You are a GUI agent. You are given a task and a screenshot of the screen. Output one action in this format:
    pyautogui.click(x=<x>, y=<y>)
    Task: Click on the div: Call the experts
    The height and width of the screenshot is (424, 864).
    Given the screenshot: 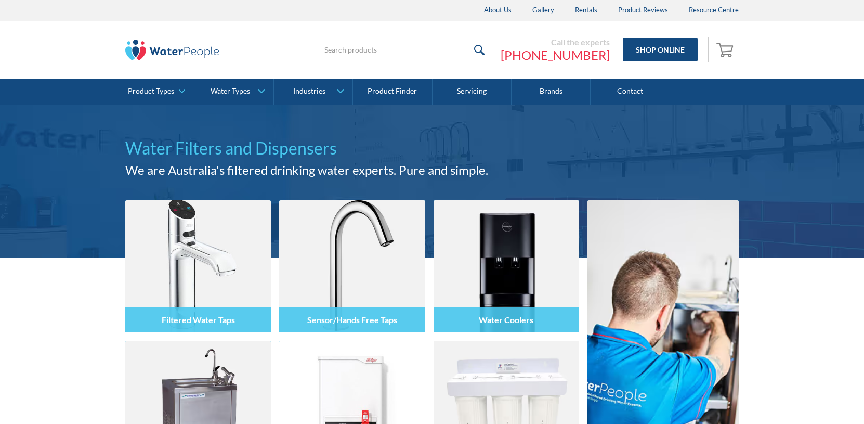 What is the action you would take?
    pyautogui.click(x=555, y=42)
    